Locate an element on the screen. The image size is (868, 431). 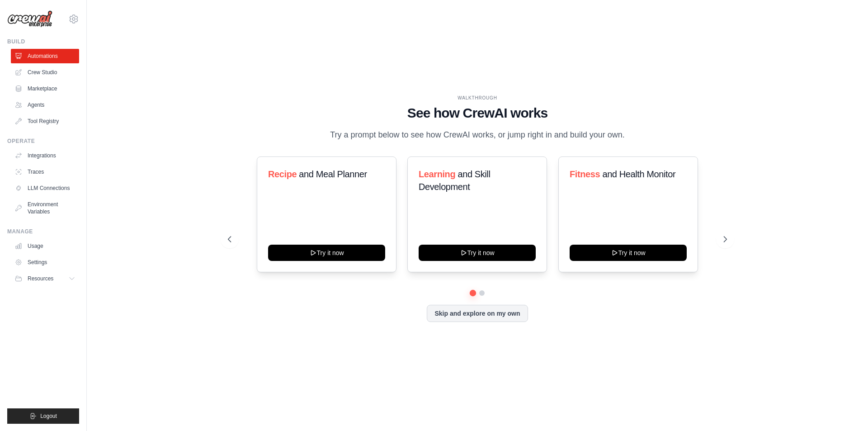
a: Marketplace is located at coordinates (44, 89).